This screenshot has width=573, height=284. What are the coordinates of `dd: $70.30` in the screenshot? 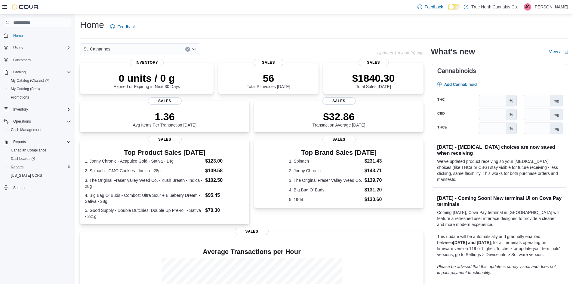 It's located at (225, 211).